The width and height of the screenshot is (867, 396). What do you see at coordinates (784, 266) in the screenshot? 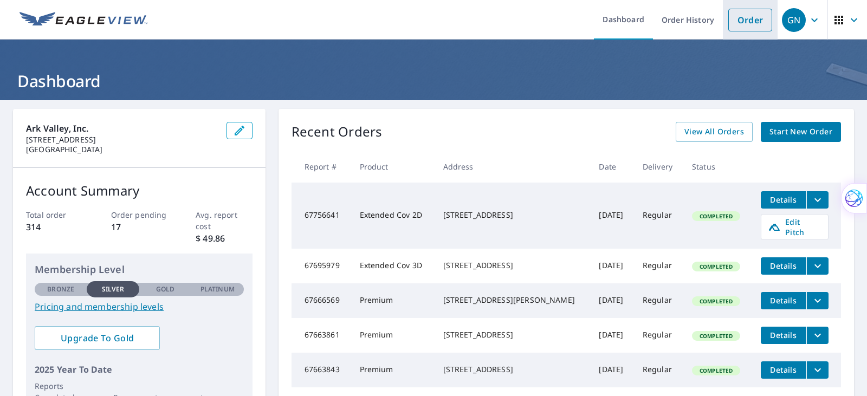
I see `button: detailsBtn-67695979` at bounding box center [784, 266].